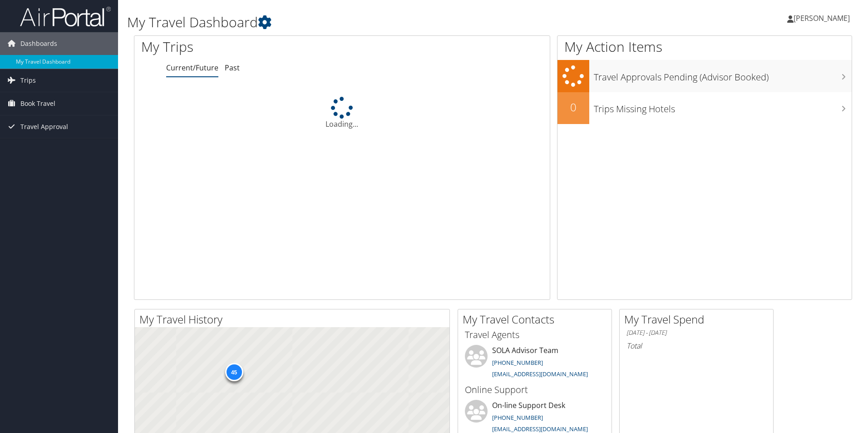  Describe the element at coordinates (28, 80) in the screenshot. I see `span: Trips` at that location.